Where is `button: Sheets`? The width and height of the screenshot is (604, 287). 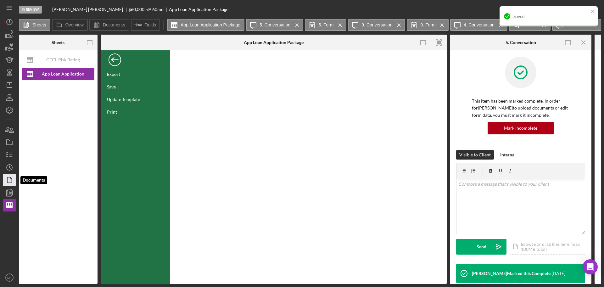 button: Sheets is located at coordinates (35, 25).